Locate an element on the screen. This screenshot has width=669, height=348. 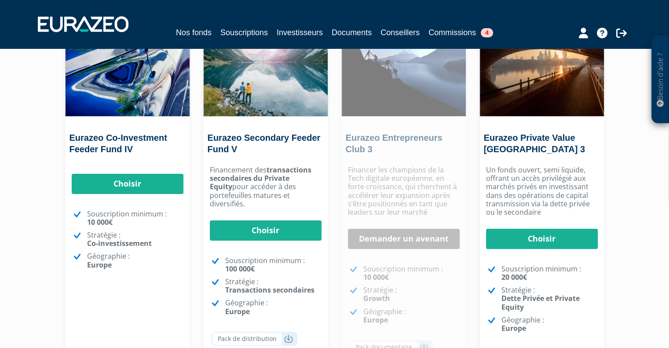
strong: transactions secondaires du Private Equity is located at coordinates (260, 178).